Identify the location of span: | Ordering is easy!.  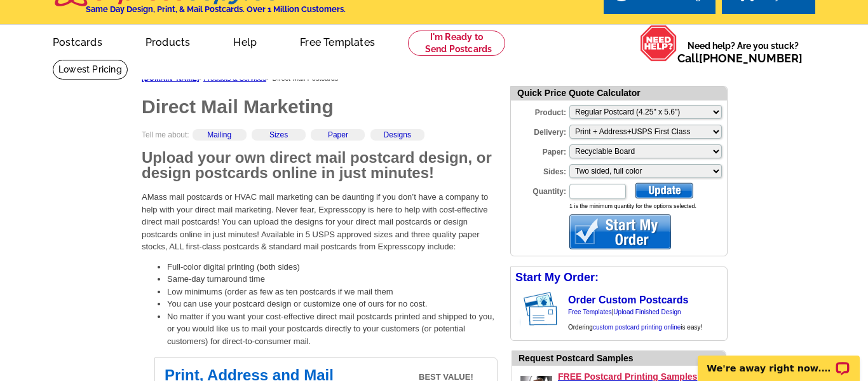
(634, 319).